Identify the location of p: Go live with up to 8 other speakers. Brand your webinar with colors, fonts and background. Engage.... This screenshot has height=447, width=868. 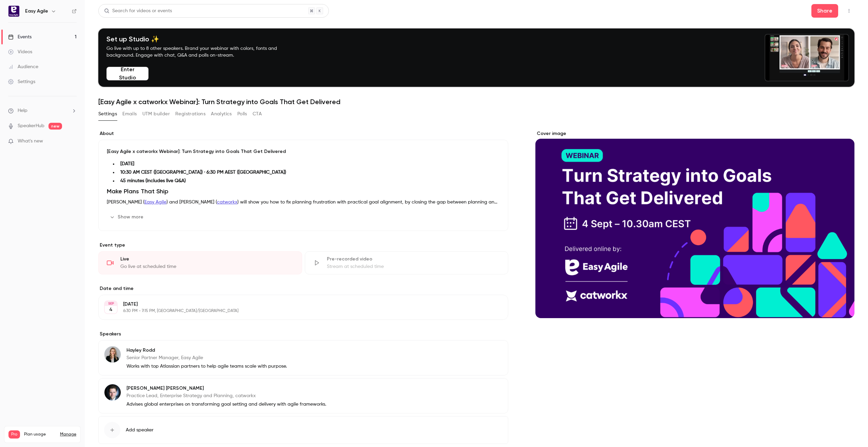
(200, 52).